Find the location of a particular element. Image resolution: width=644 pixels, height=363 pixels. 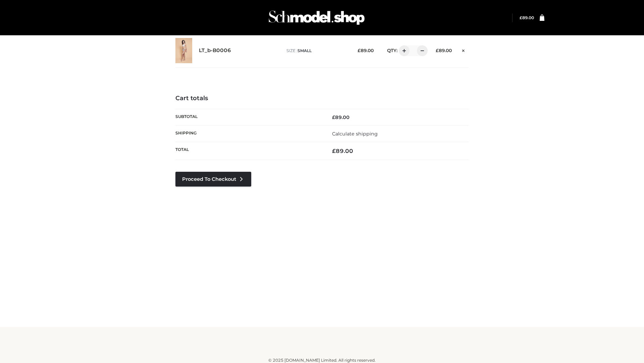

th: Shipping is located at coordinates (249, 134).